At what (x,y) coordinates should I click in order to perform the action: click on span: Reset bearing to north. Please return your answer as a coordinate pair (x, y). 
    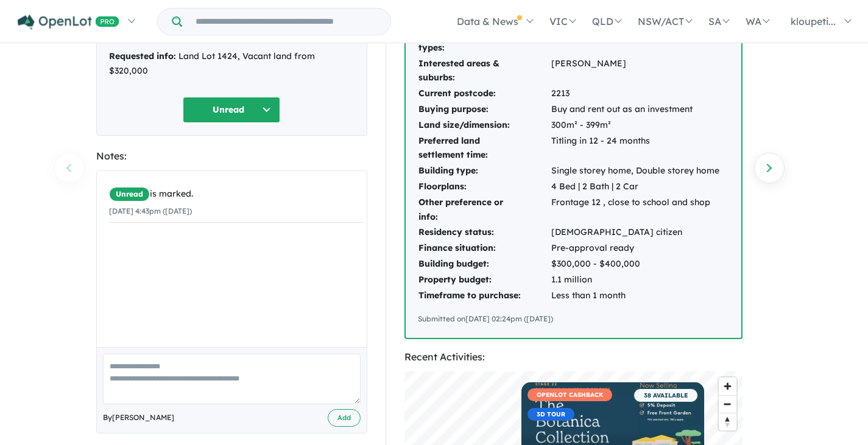
    Looking at the image, I should click on (728, 422).